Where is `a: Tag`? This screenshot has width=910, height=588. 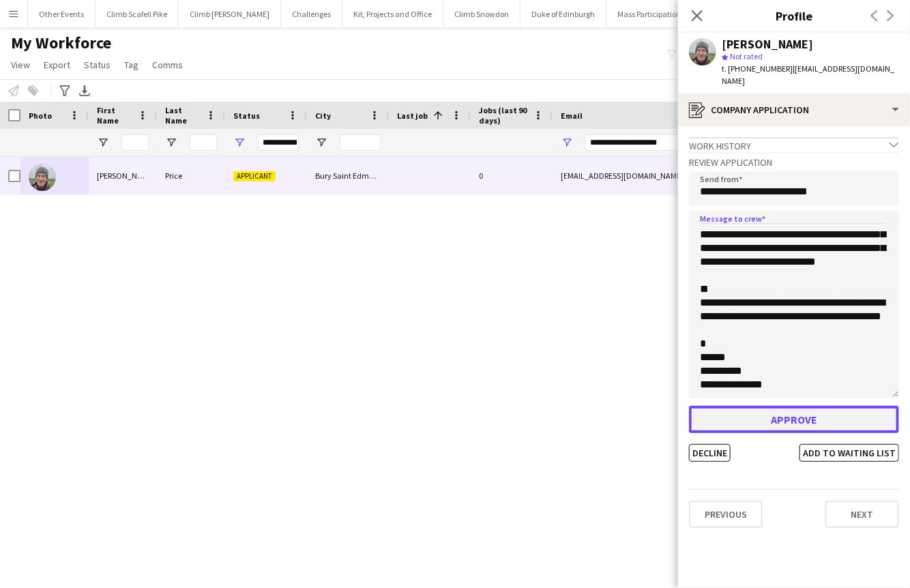
a: Tag is located at coordinates (131, 65).